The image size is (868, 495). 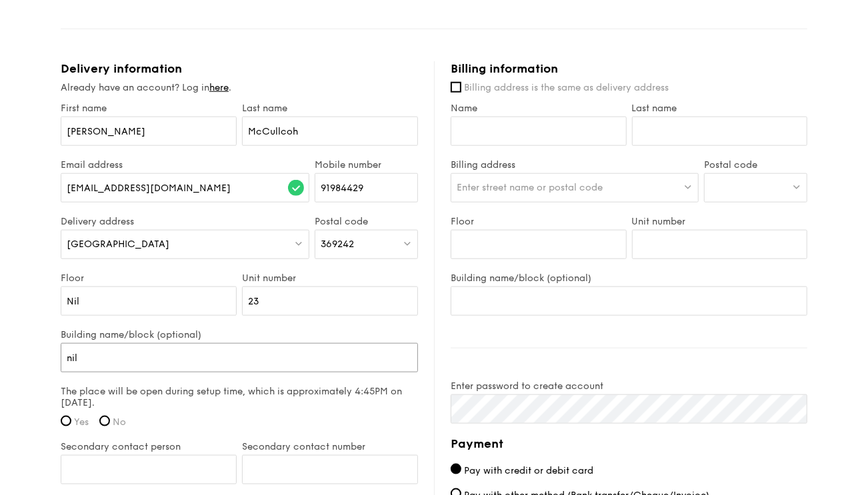 What do you see at coordinates (296, 188) in the screenshot?
I see `img: icon-success.f839ccf9.svg` at bounding box center [296, 188].